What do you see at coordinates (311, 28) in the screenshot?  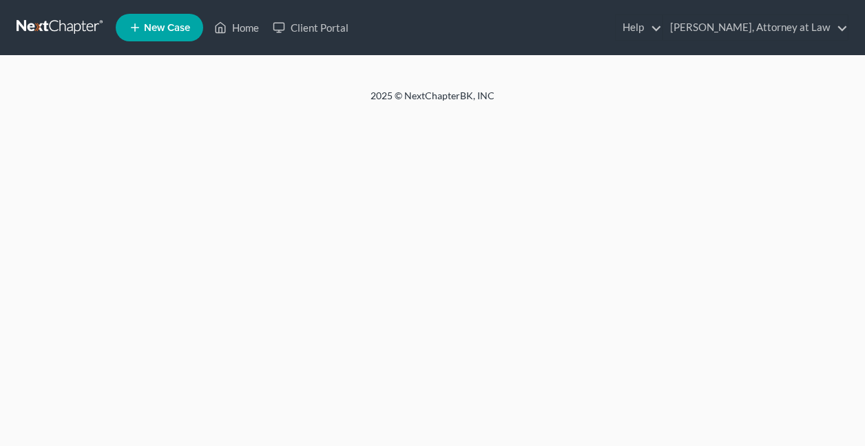 I see `a: Client Portal` at bounding box center [311, 28].